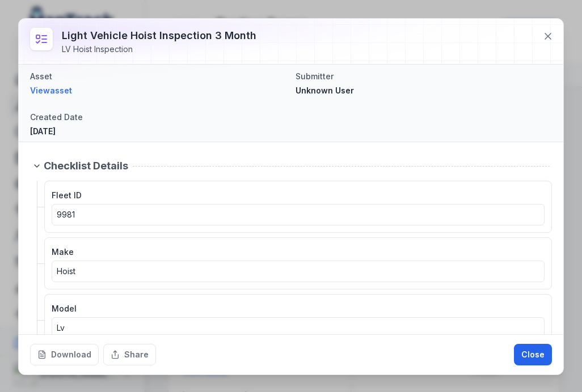  Describe the element at coordinates (314, 76) in the screenshot. I see `span: Submitter` at that location.